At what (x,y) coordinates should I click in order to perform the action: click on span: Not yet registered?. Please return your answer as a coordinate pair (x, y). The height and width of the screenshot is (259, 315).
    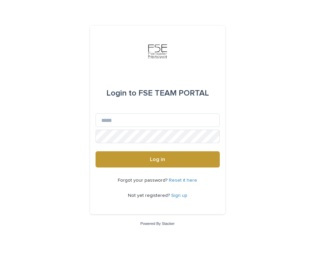
    Looking at the image, I should click on (150, 196).